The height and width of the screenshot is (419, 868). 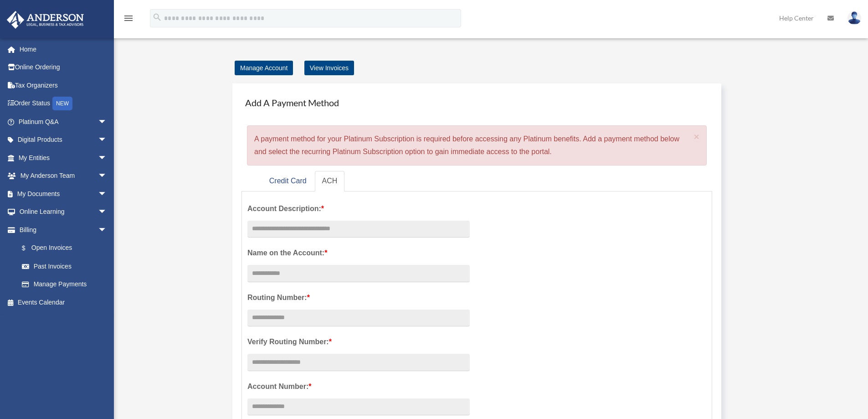 What do you see at coordinates (359, 298) in the screenshot?
I see `label: Routing Number:` at bounding box center [359, 298].